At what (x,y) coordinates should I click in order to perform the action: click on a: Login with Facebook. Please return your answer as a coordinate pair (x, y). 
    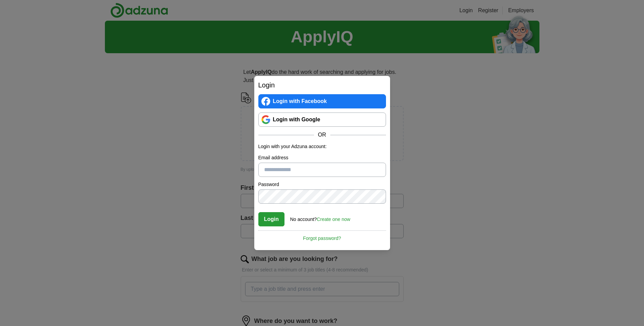
    Looking at the image, I should click on (322, 101).